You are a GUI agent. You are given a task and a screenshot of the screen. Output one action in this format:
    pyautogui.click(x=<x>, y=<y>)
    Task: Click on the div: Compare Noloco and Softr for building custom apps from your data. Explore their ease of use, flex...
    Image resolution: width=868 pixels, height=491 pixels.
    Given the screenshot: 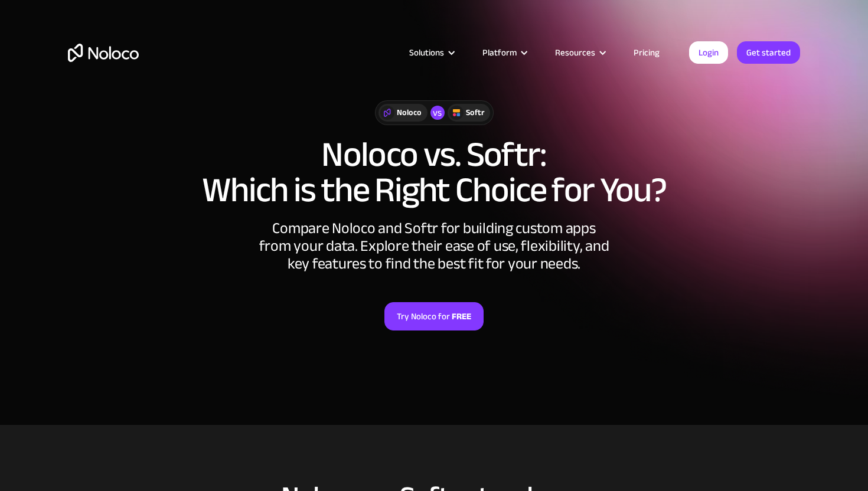 What is the action you would take?
    pyautogui.click(x=434, y=246)
    